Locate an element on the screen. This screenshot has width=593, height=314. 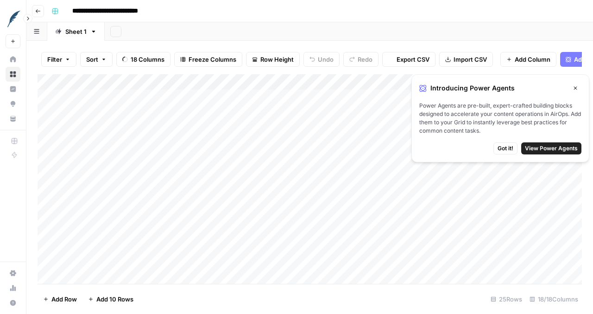
button: Add Column is located at coordinates (528, 59).